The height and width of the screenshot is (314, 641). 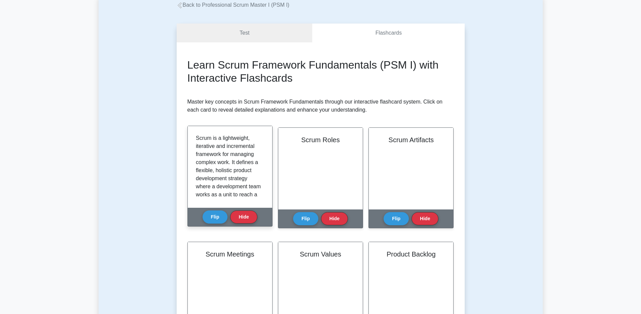 I want to click on p: Master key concepts in Scrum Framework Fundamentals through our interactive flashcard system. Cli..., so click(x=321, y=106).